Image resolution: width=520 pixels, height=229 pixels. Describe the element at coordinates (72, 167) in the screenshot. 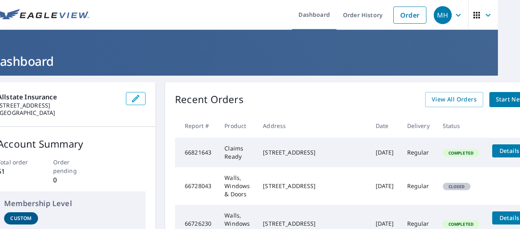

I see `p: Order pending` at that location.